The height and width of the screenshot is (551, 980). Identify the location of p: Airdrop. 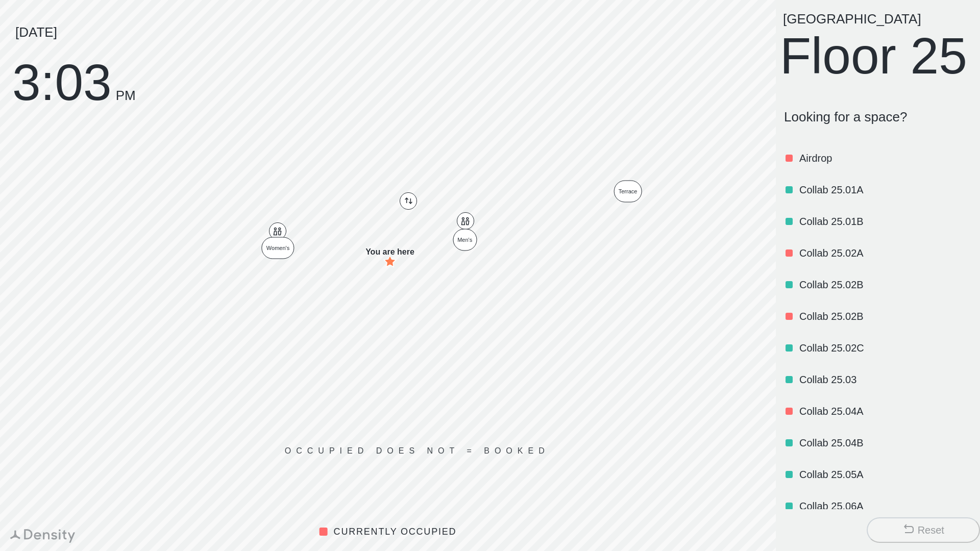
(885, 158).